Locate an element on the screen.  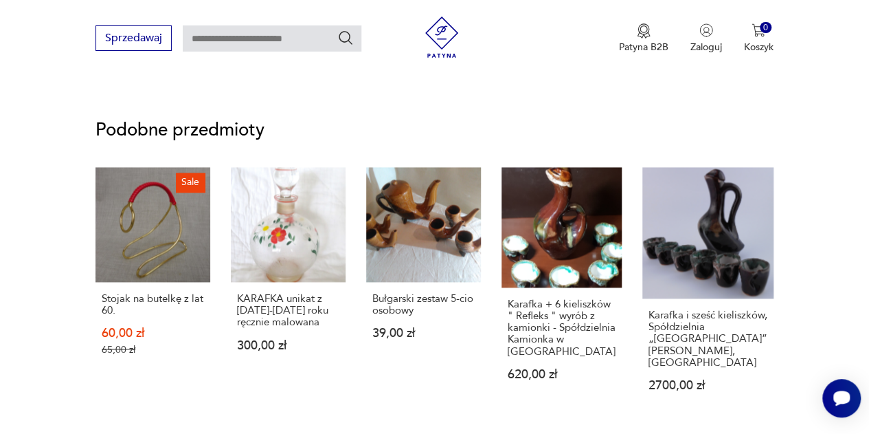
a: SaleStojak na butelkę z lat 60.Stojak na butelkę z lat 60.60,00 zł65,00 zł is located at coordinates (153, 292).